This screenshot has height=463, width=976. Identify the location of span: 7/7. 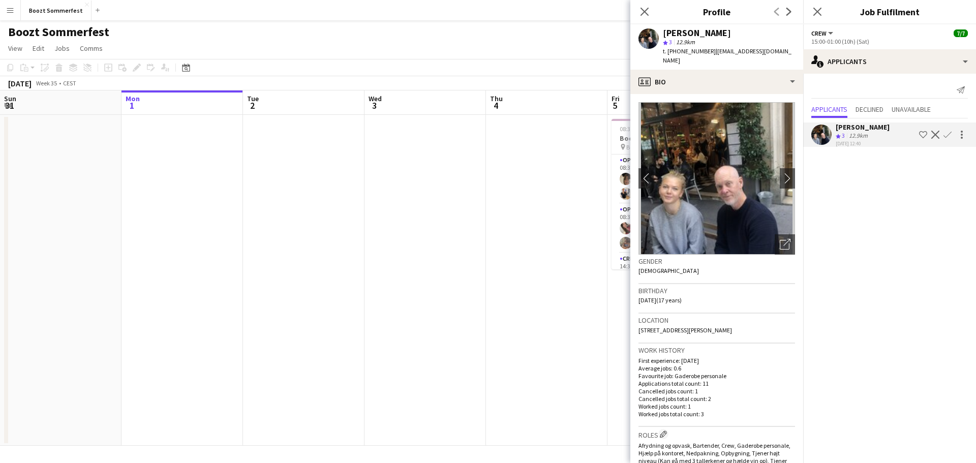
(961, 33).